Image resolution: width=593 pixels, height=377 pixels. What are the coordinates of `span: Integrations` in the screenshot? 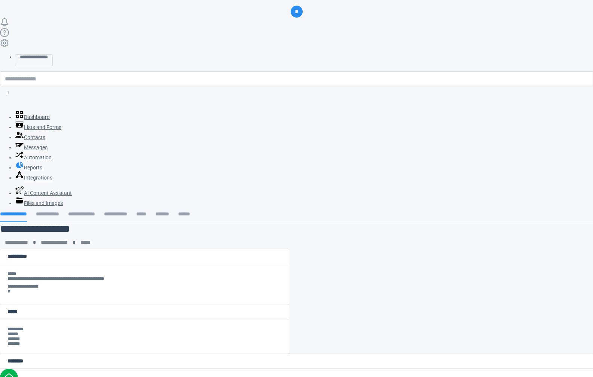 It's located at (38, 178).